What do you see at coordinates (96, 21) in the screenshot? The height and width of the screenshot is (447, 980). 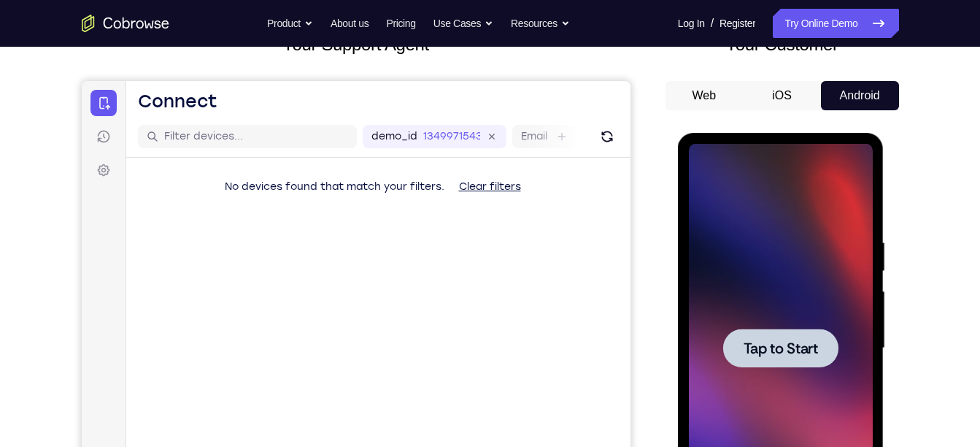 I see `h1: Connect` at bounding box center [96, 21].